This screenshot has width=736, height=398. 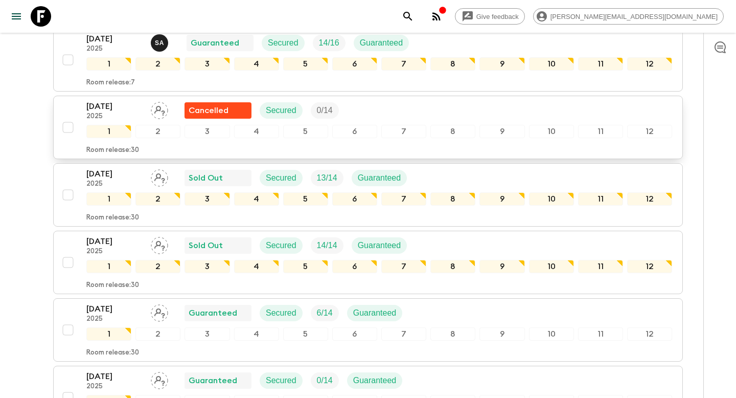 I want to click on button: menu, so click(x=16, y=16).